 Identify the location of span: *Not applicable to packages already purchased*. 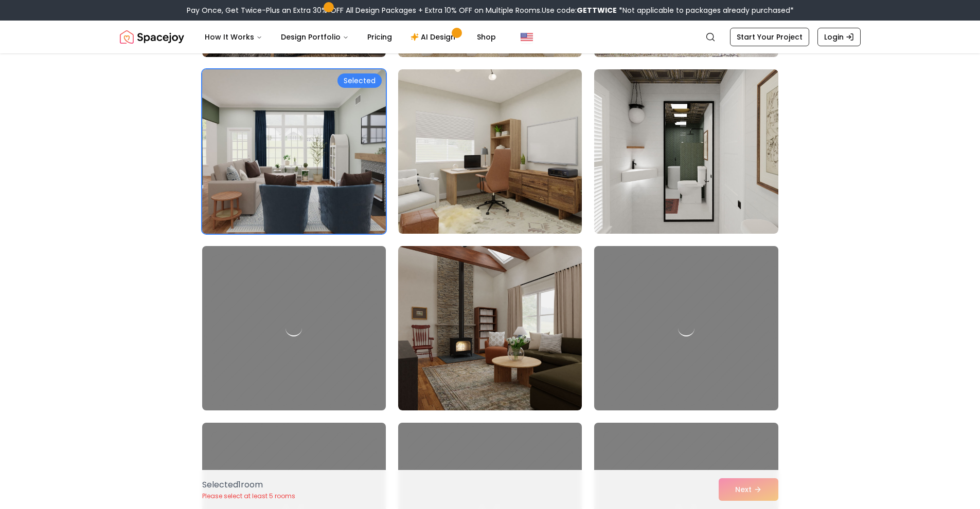
(705, 10).